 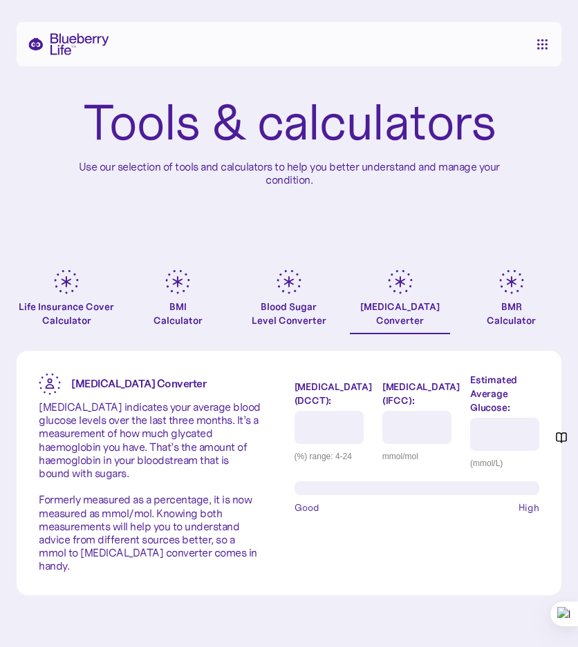 What do you see at coordinates (333, 457) in the screenshot?
I see `div: (%) range: 4-24` at bounding box center [333, 457].